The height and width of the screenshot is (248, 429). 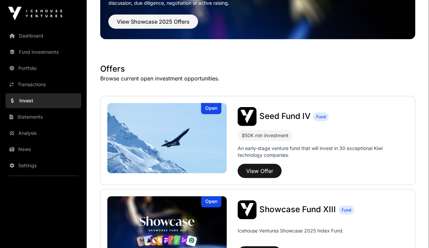 What do you see at coordinates (43, 117) in the screenshot?
I see `a: Statements` at bounding box center [43, 117].